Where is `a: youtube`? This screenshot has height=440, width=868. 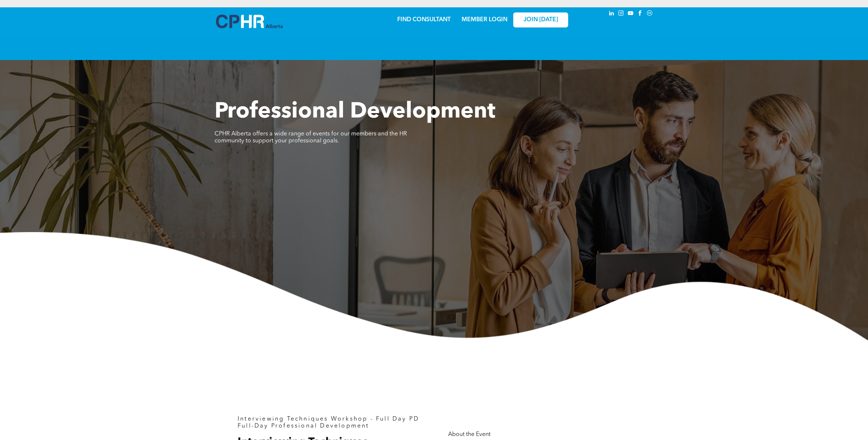
a: youtube is located at coordinates (631, 14).